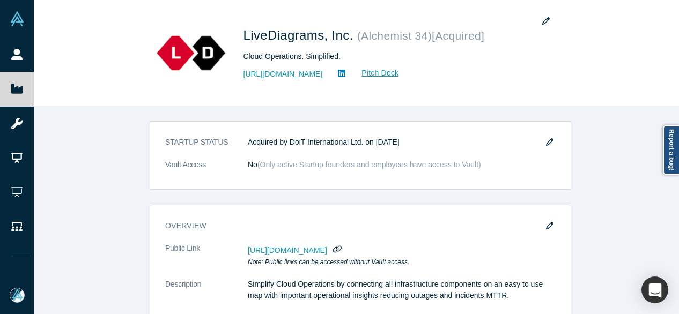  Describe the element at coordinates (328, 262) in the screenshot. I see `em: Note: Public links can be accessed without Vault access.` at that location.